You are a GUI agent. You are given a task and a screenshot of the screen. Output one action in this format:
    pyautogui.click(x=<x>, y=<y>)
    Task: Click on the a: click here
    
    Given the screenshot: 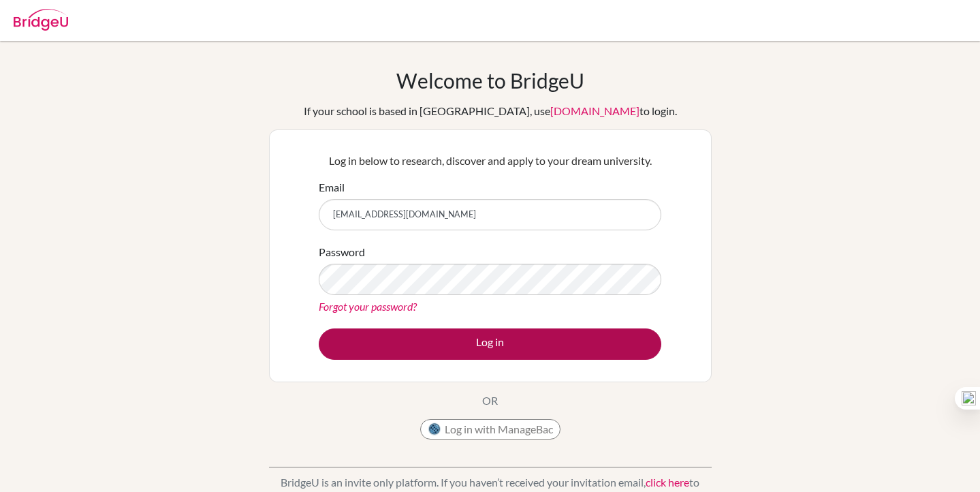 What is the action you would take?
    pyautogui.click(x=667, y=482)
    